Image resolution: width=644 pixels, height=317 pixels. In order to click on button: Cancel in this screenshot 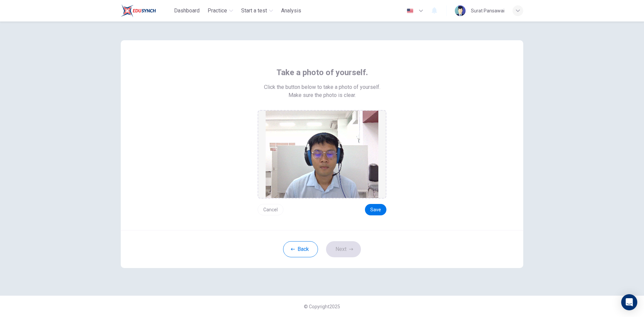, I will do `click(271, 210)`.